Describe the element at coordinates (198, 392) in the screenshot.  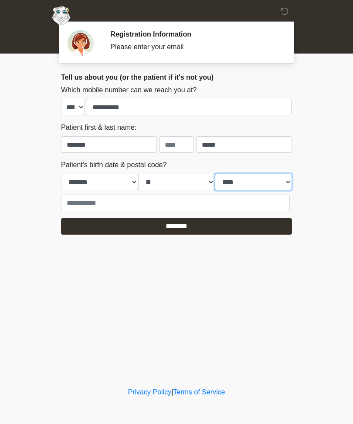
I see `a: Terms of Service` at that location.